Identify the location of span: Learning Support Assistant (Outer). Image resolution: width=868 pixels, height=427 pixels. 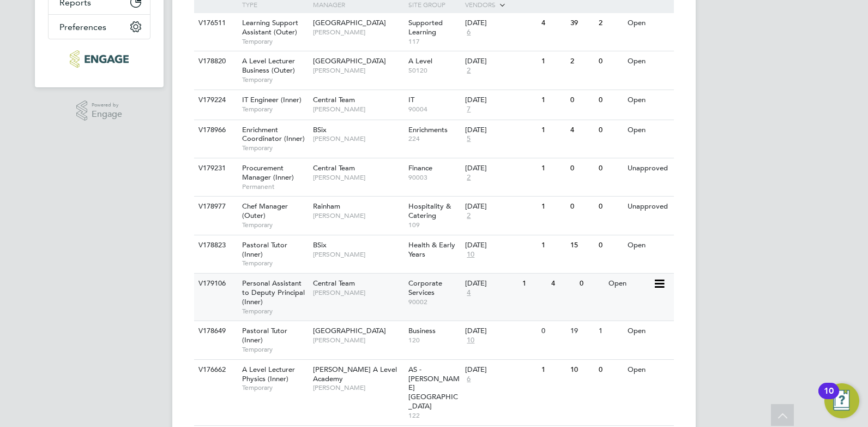
(270, 27).